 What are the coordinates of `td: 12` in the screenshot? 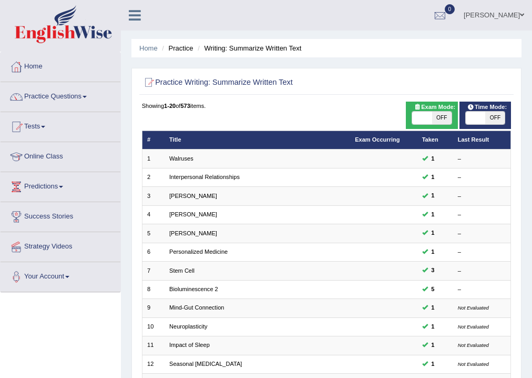 It's located at (153, 363).